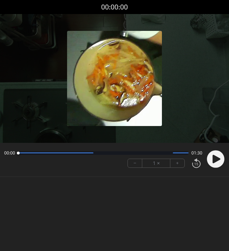  Describe the element at coordinates (156, 163) in the screenshot. I see `div: 1 ×` at that location.